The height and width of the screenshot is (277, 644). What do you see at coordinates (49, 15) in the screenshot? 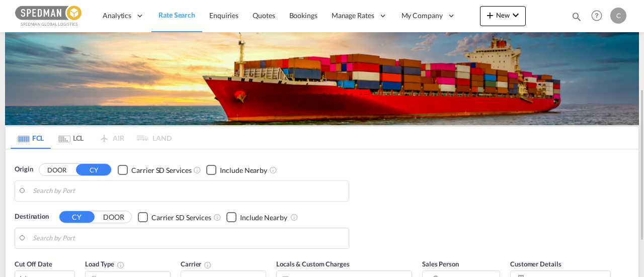
I see `img: c12ca350ff1b11efb6b291369744d907.png` at bounding box center [49, 15].